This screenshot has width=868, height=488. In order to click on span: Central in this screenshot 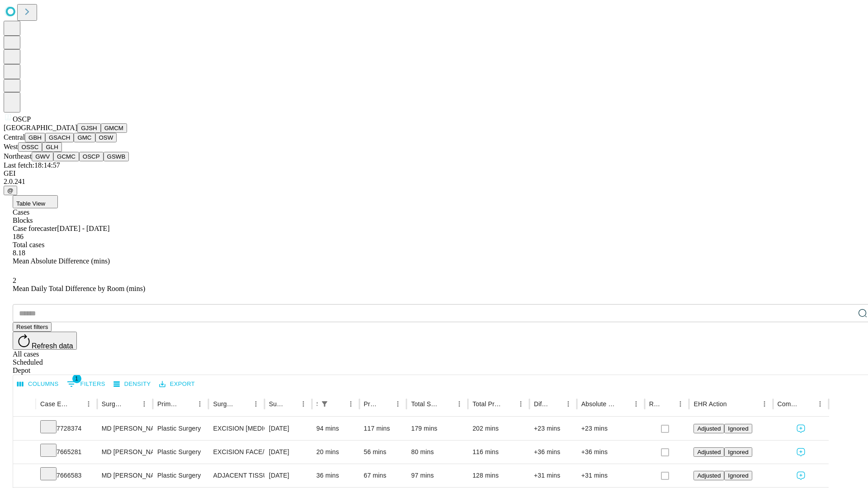, I will do `click(14, 137)`.